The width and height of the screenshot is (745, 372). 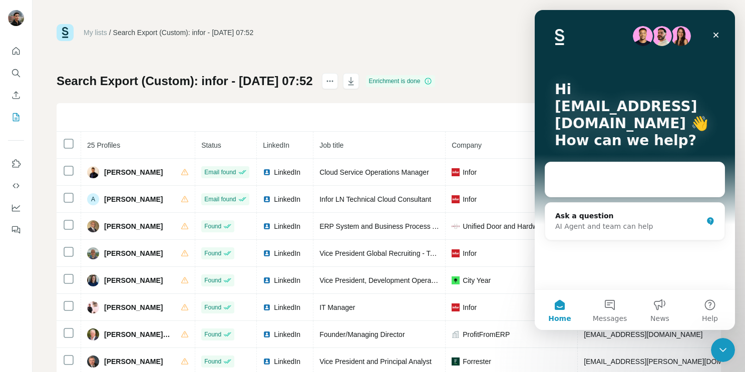 I want to click on button: actions, so click(x=330, y=81).